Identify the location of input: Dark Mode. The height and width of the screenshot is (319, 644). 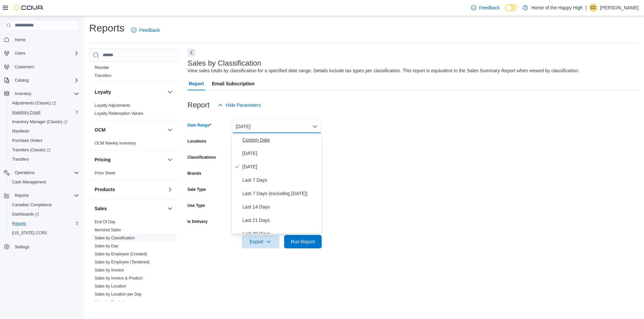
(513, 8).